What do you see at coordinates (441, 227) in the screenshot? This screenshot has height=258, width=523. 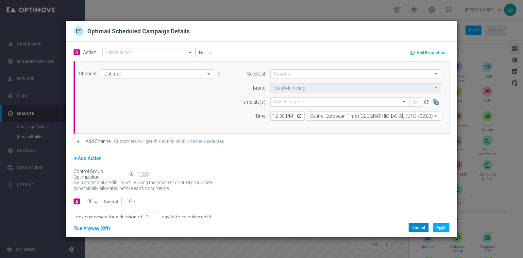 I see `button: Apply` at bounding box center [441, 227].